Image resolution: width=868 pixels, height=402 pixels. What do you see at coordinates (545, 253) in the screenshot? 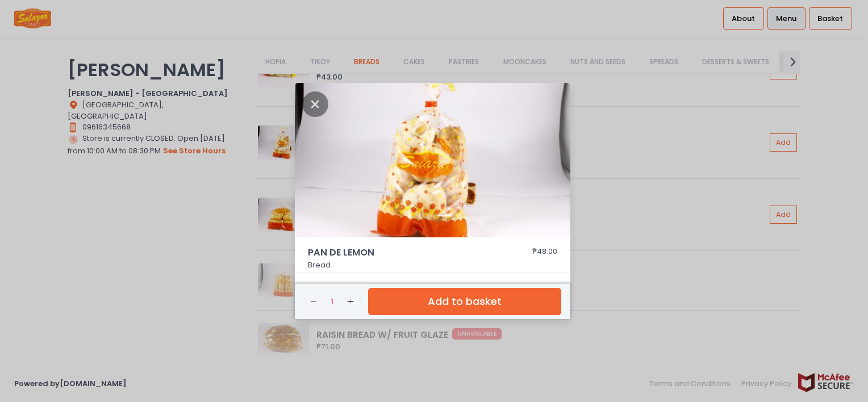
I see `div: ₱48.00` at bounding box center [545, 253].